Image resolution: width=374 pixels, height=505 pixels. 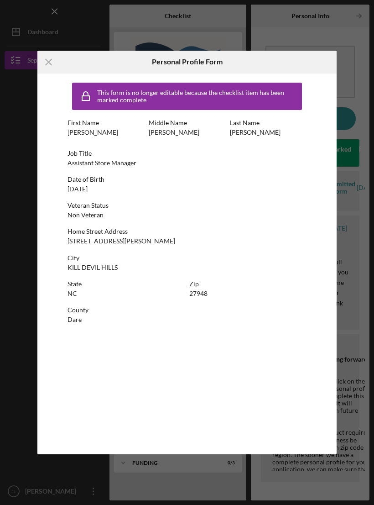 What do you see at coordinates (187, 205) in the screenshot?
I see `div: Veteran Status` at bounding box center [187, 205].